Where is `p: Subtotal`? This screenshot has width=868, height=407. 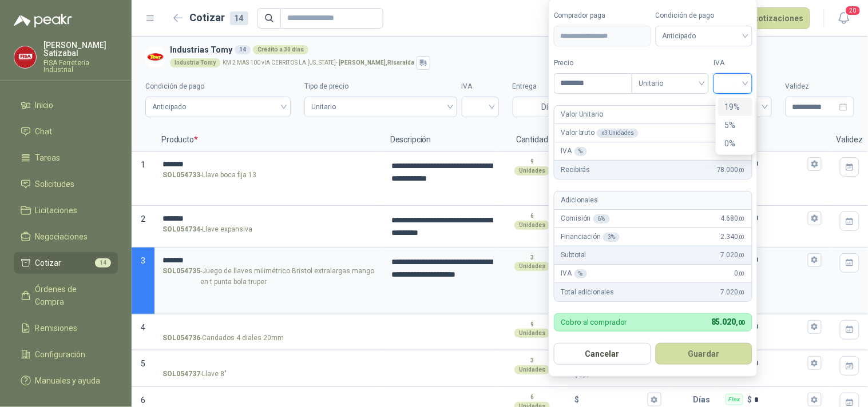
p: Subtotal is located at coordinates (574, 255).